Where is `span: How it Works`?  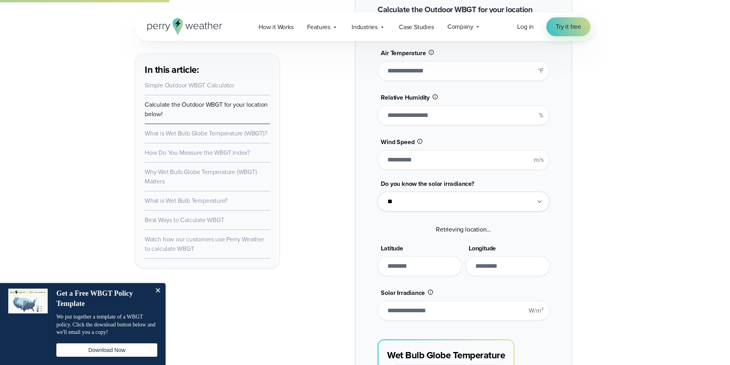 span: How it Works is located at coordinates (276, 27).